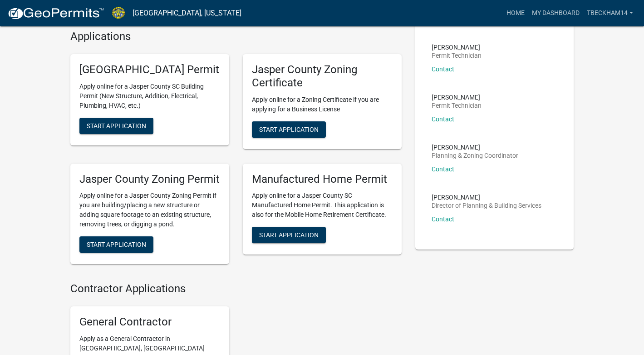 The height and width of the screenshot is (355, 644). What do you see at coordinates (515, 13) in the screenshot?
I see `a: Home` at bounding box center [515, 13].